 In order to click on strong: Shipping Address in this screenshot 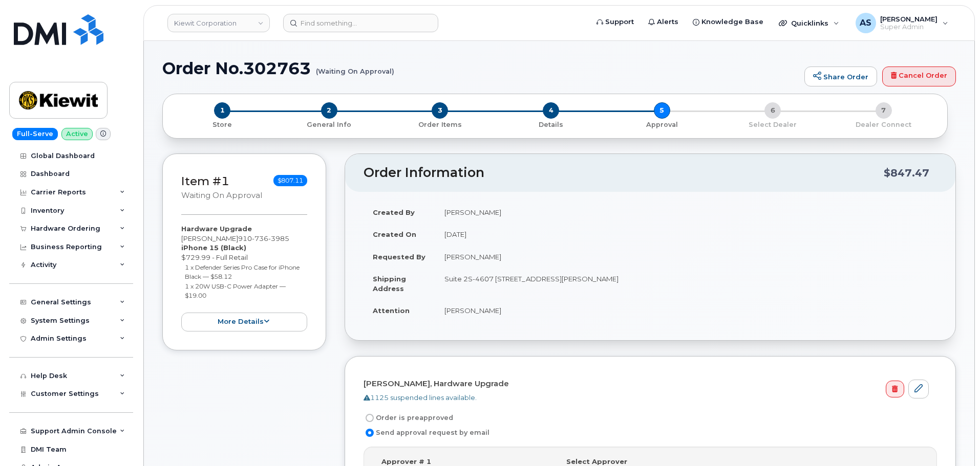, I will do `click(389, 283)`.